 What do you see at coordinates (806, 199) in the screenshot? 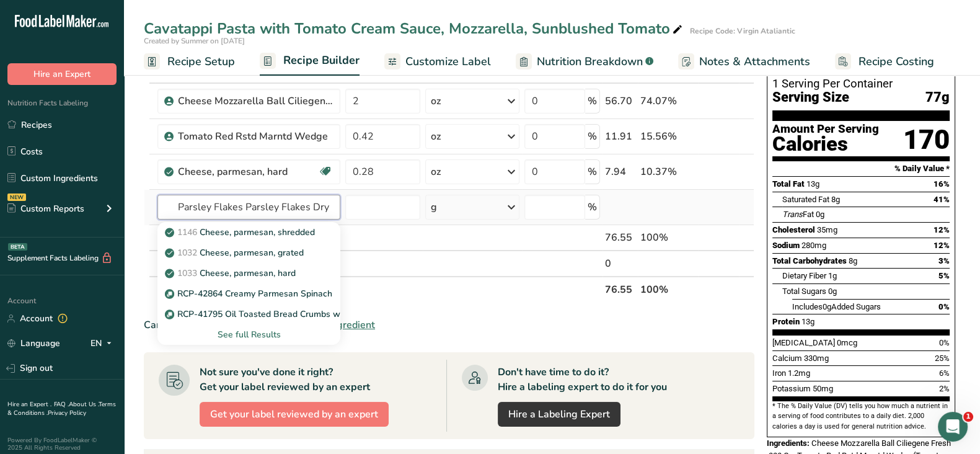
I see `span: Saturated Fat` at bounding box center [806, 199].